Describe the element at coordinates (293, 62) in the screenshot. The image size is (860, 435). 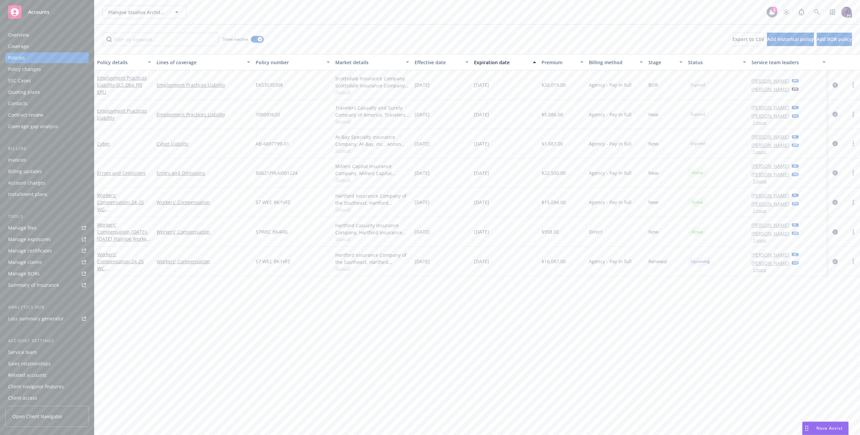
I see `button: Policy number` at that location.